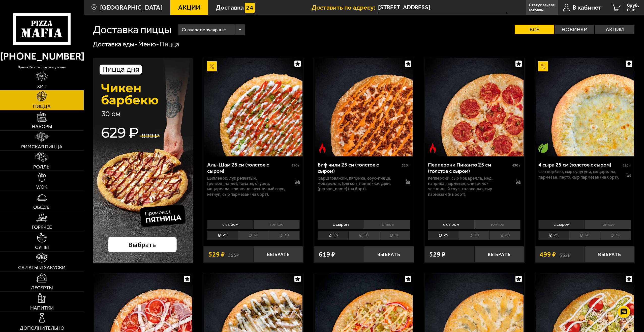  What do you see at coordinates (253, 107) in the screenshot?
I see `img: Аль-Шам 25 см (толстое с сыром)` at bounding box center [253, 107].